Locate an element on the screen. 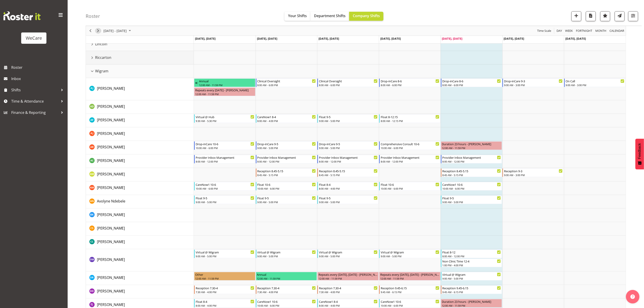 Image resolution: width=644 pixels, height=308 pixels. div: AJ Jones"s event - Annual Begin From Friday, August 8, 2025 at 12:00:00 AM GMT+12:00 Ends At Mond... is located at coordinates (225, 83).